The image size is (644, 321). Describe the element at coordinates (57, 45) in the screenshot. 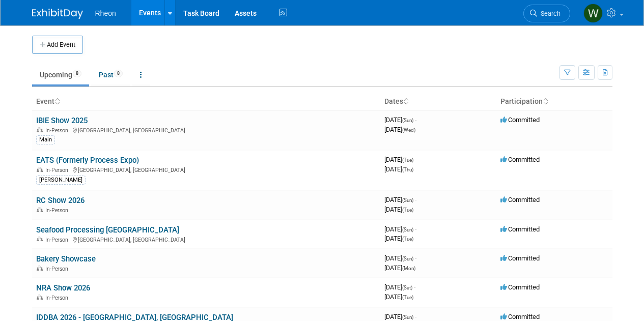

I see `button: Add Event` at that location.